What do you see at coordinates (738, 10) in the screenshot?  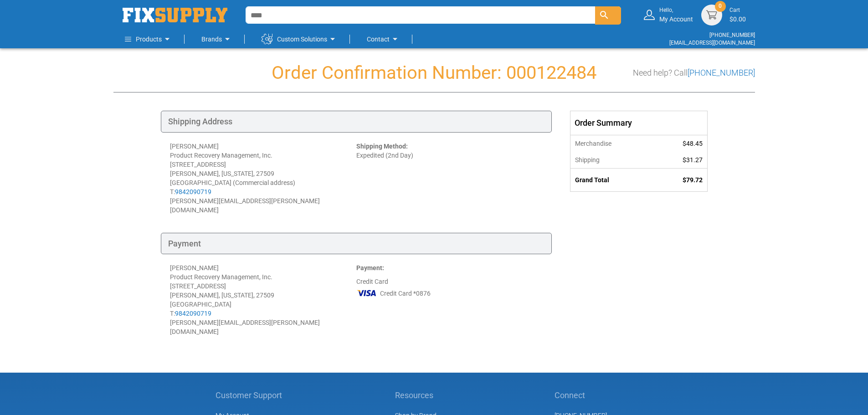 I see `small: Cart` at bounding box center [738, 10].